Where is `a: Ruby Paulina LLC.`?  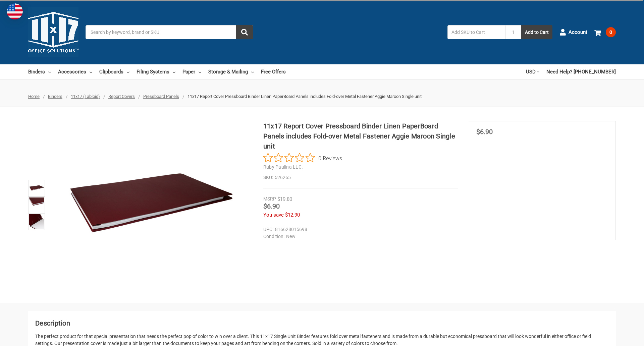 a: Ruby Paulina LLC. is located at coordinates (283, 167).